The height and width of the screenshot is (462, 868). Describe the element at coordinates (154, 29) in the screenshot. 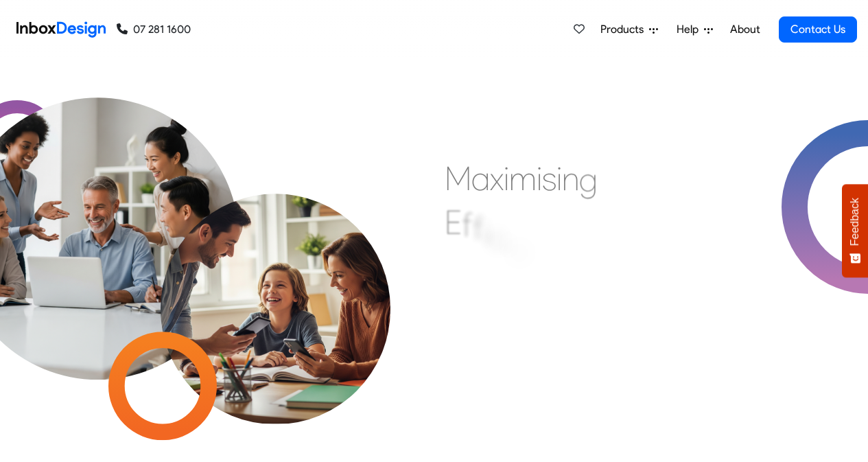

I see `a: 07 281 1600` at that location.